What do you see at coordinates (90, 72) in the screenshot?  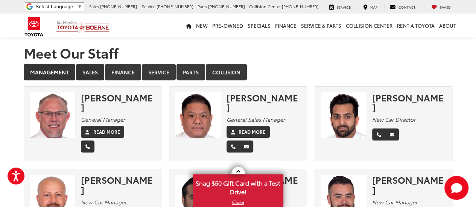 I see `a: Sales` at bounding box center [90, 72].